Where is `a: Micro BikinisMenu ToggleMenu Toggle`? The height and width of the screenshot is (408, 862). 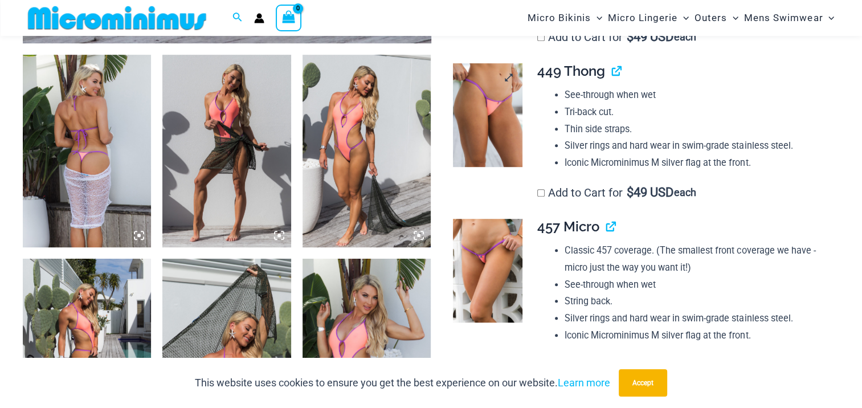 a: Micro BikinisMenu ToggleMenu Toggle is located at coordinates (564, 18).